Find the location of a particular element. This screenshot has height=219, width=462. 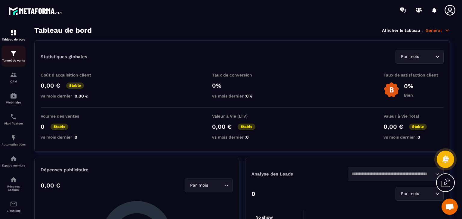

p: Volume des ventes is located at coordinates (71, 116).